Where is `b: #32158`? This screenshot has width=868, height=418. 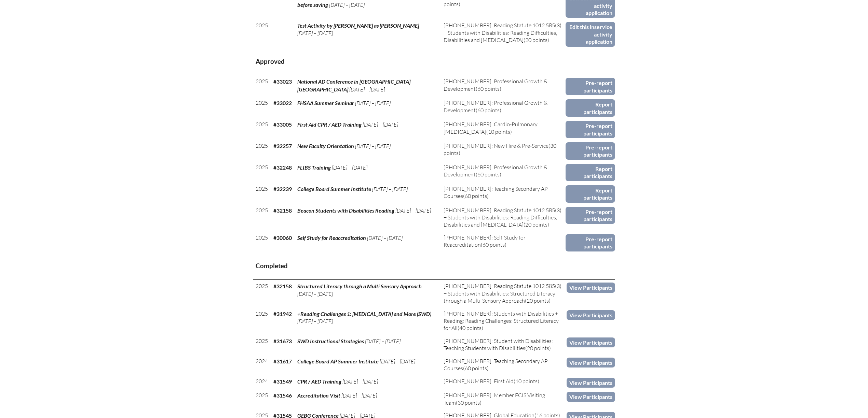 b: #32158 is located at coordinates (283, 210).